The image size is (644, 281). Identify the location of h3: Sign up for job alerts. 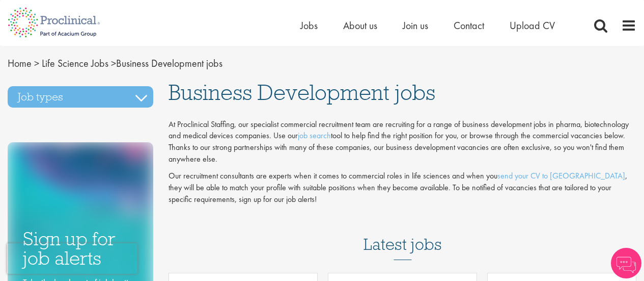
(80, 248).